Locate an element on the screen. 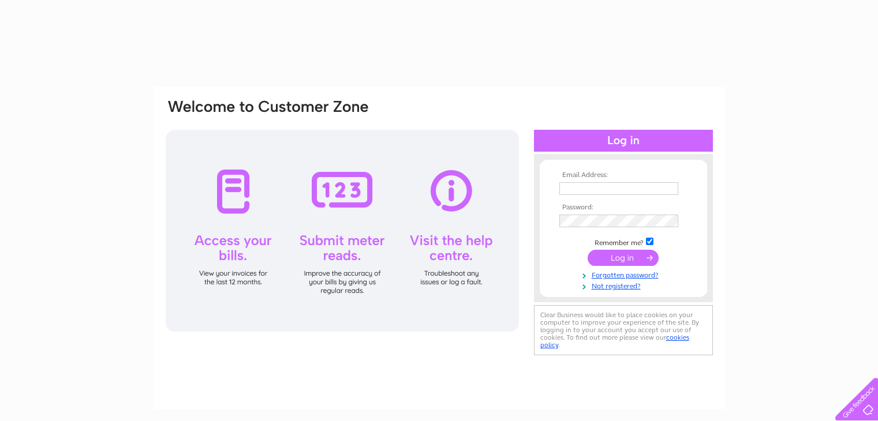  td: Remember me? is located at coordinates (623, 242).